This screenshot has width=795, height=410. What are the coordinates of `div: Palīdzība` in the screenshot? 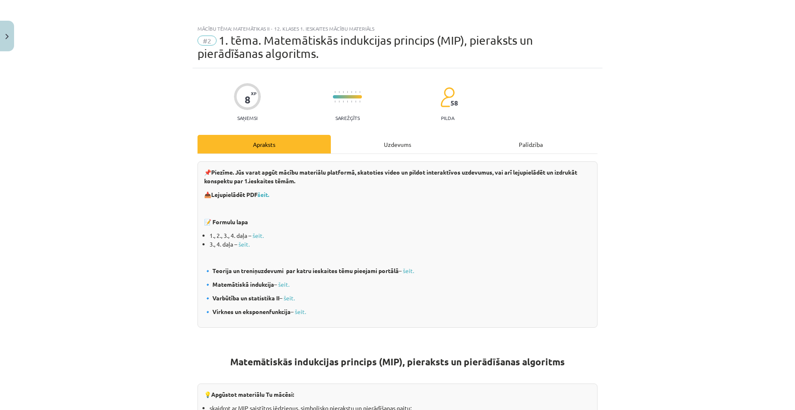 It's located at (531, 144).